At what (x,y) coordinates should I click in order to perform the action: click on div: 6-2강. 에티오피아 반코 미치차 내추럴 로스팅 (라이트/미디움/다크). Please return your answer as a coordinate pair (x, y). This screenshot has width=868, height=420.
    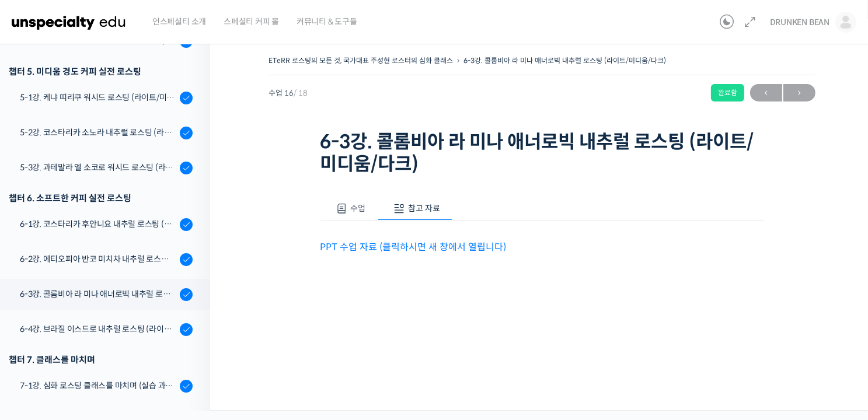
    Looking at the image, I should click on (98, 259).